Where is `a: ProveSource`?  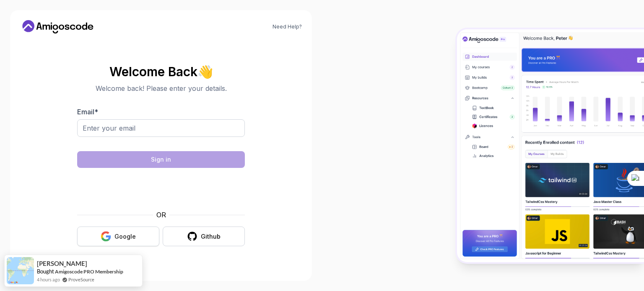 a: ProveSource is located at coordinates (82, 279).